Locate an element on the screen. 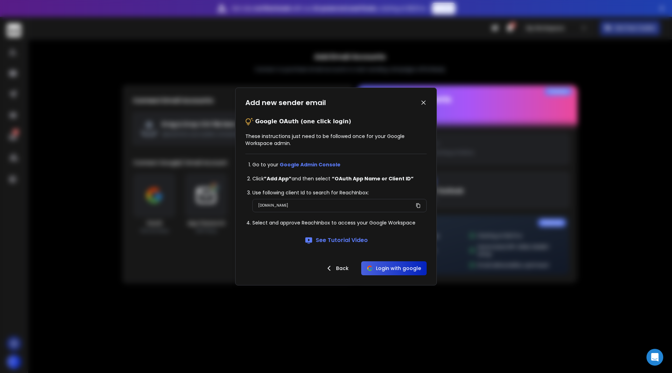 The height and width of the screenshot is (373, 672). h1: Add new sender email is located at coordinates (285, 103).